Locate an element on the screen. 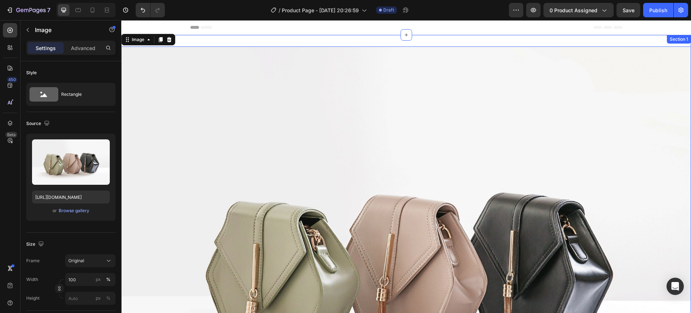 The width and height of the screenshot is (691, 313). span: 0 product assigned is located at coordinates (574, 10).